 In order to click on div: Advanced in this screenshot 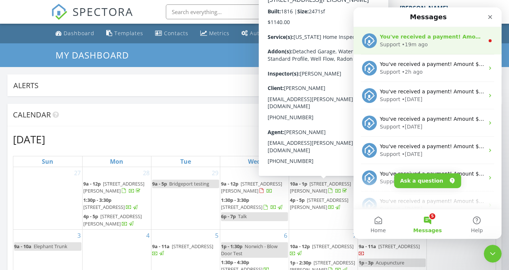, I will do `click(318, 33)`.